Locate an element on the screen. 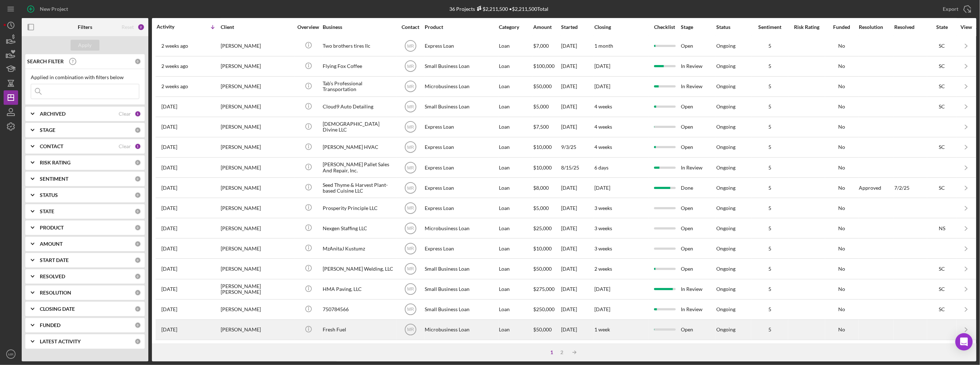 The width and height of the screenshot is (980, 365). div: NS is located at coordinates (942, 228).